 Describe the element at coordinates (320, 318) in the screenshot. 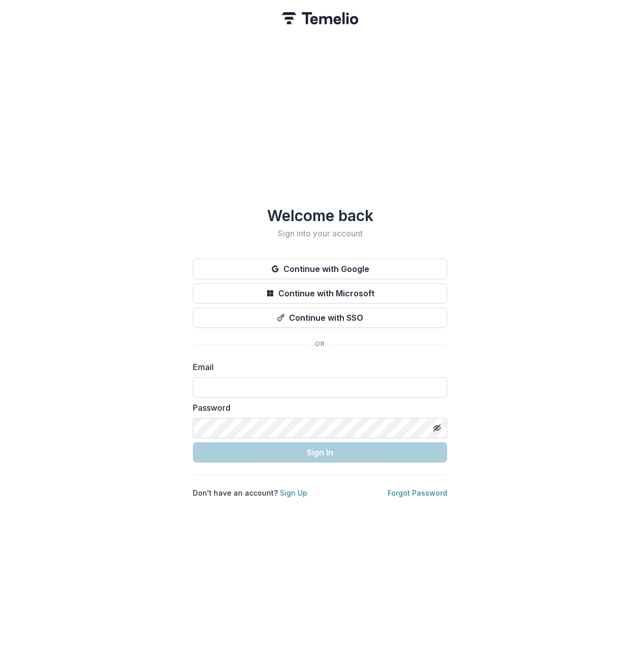

I see `button: Continue with SSO` at that location.